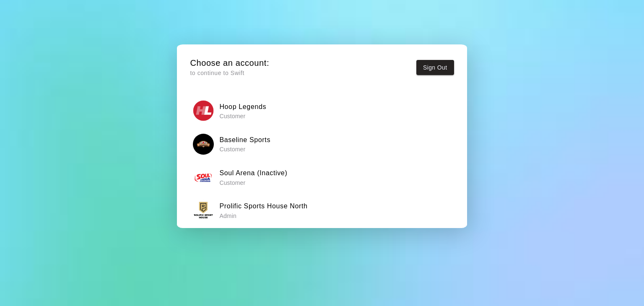 The width and height of the screenshot is (644, 306). Describe the element at coordinates (203, 111) in the screenshot. I see `img: Hoop Legends` at that location.